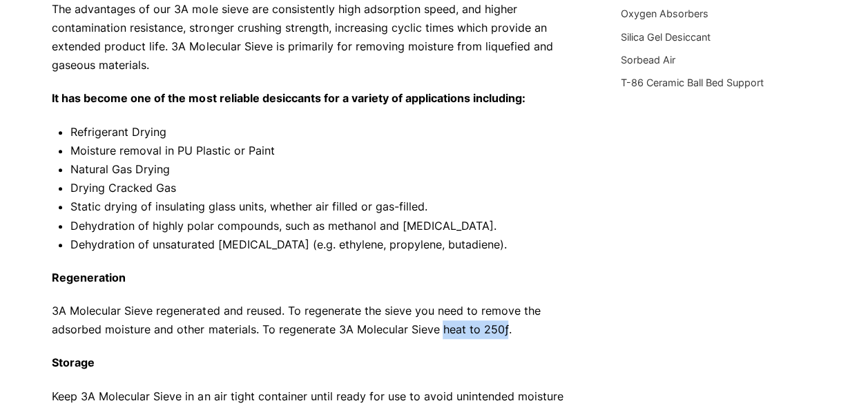 The width and height of the screenshot is (868, 410). Describe the element at coordinates (327, 150) in the screenshot. I see `li: Moisture removal in PU Plastic or Paint` at that location.